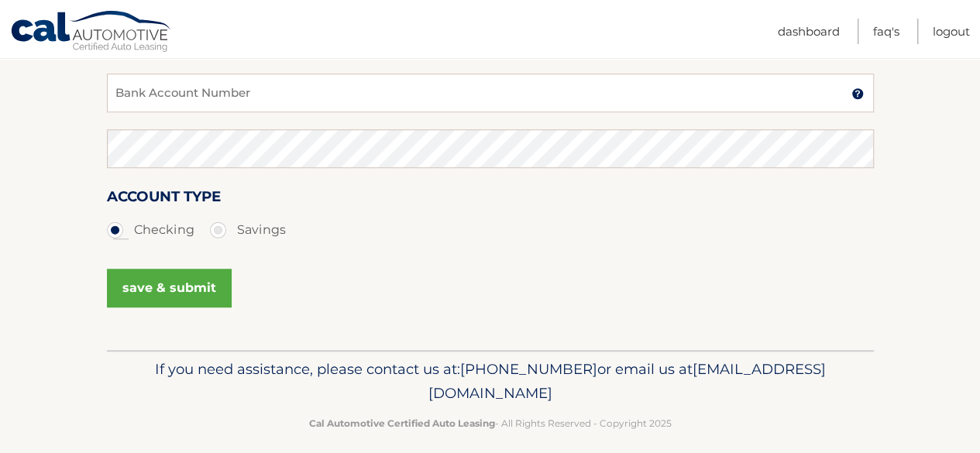 The image size is (980, 453). What do you see at coordinates (490, 93) in the screenshot?
I see `input: Bank Account Number` at bounding box center [490, 93].